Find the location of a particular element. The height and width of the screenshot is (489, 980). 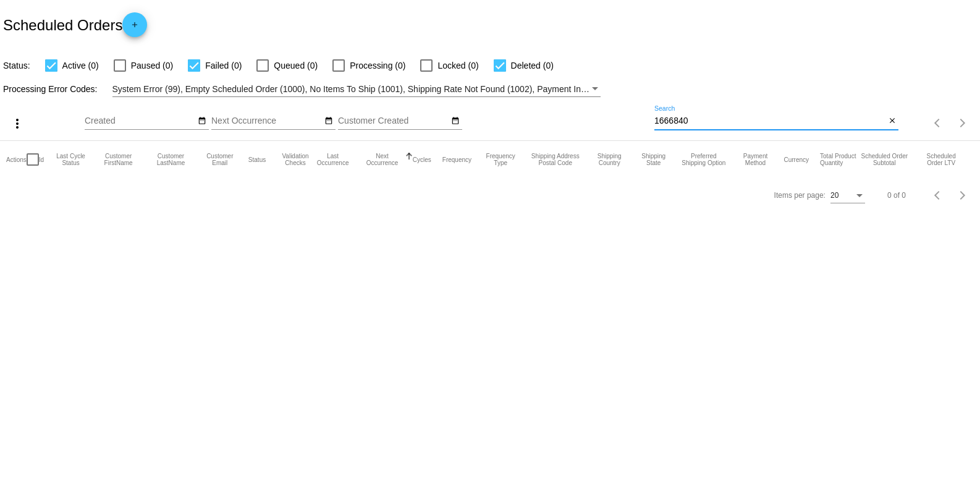

button: Change sorting for Id is located at coordinates (41, 160).